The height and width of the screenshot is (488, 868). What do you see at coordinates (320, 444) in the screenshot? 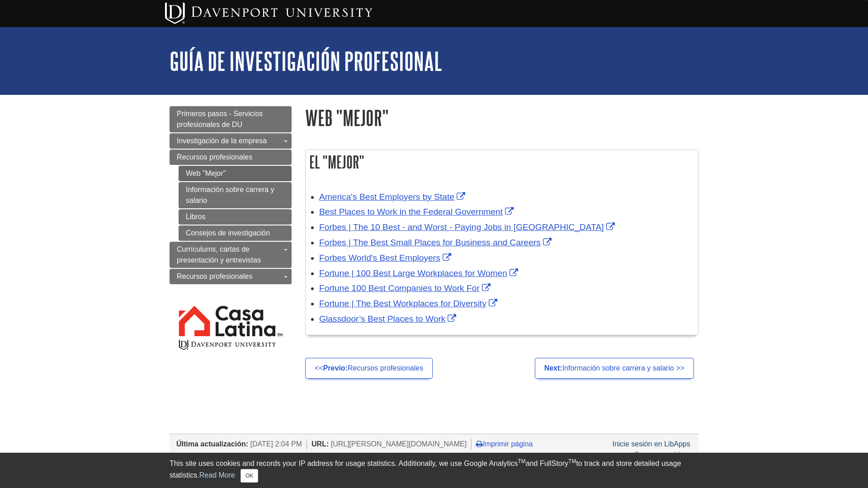
I see `span: URL:` at bounding box center [320, 444].